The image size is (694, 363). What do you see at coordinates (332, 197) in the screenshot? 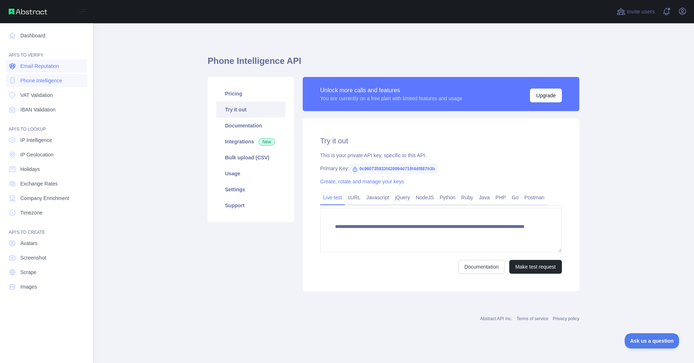
I see `a: Live test` at bounding box center [332, 197].